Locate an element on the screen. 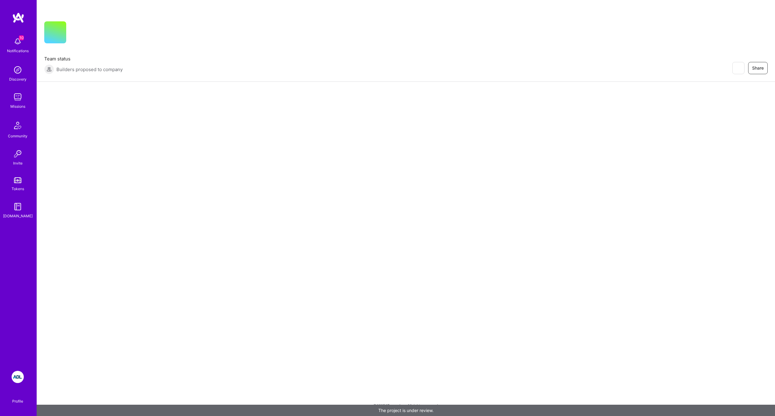 This screenshot has height=416, width=775. span: Builders proposed to company is located at coordinates (89, 69).